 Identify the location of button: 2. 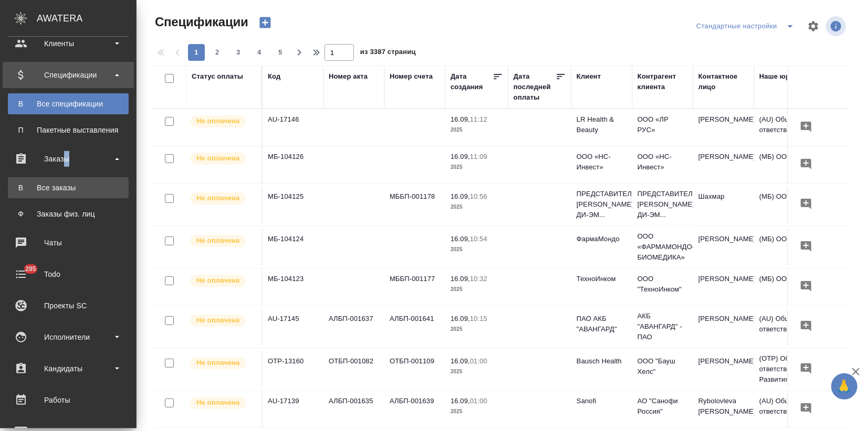
(217, 53).